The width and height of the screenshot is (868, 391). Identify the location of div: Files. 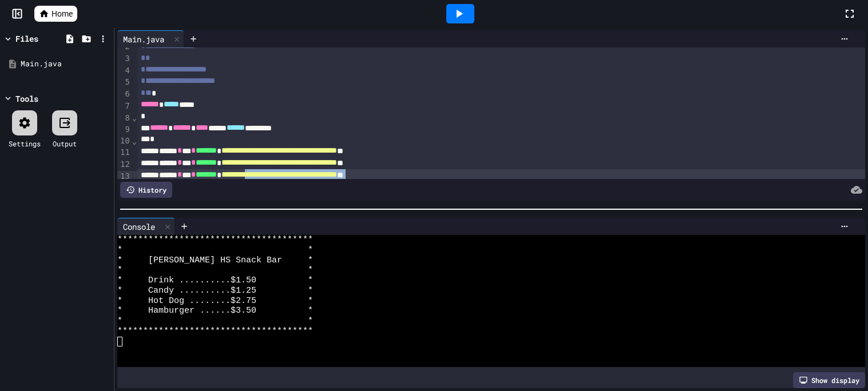
(27, 38).